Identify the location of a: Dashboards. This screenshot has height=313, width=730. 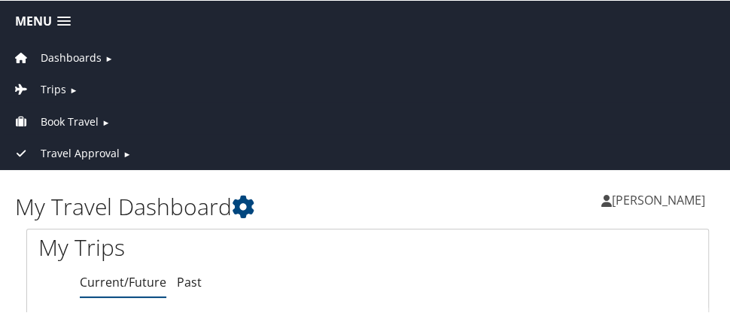
(56, 56).